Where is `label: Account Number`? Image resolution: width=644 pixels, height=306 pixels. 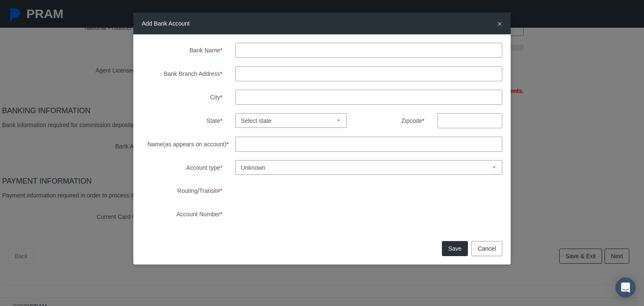 label: Account Number is located at coordinates (182, 214).